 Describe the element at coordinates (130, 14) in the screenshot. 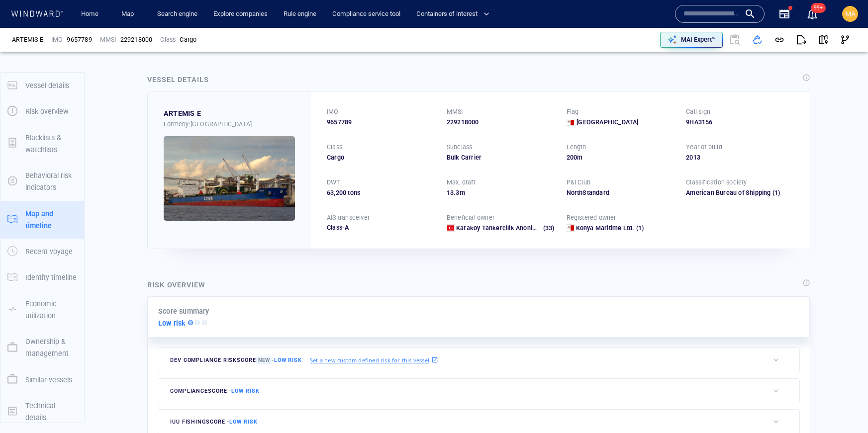

I see `button: Map` at that location.